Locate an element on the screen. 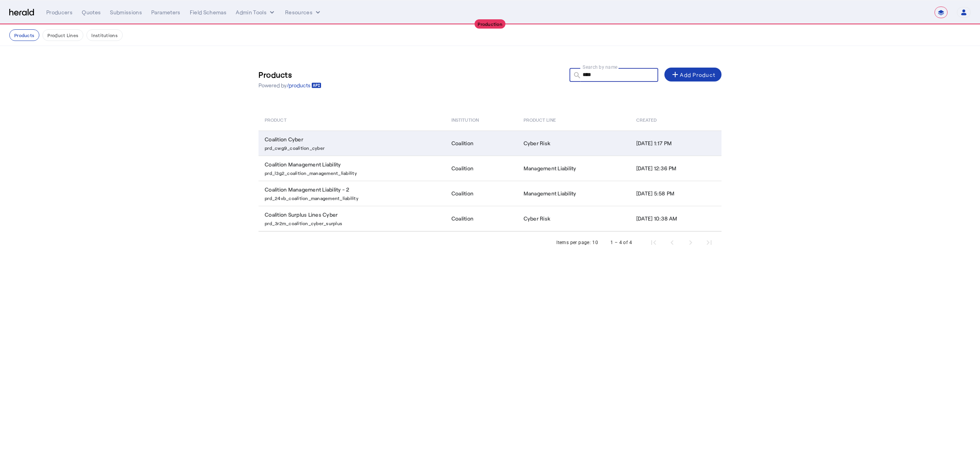  img: Herald Logo is located at coordinates (22, 12).